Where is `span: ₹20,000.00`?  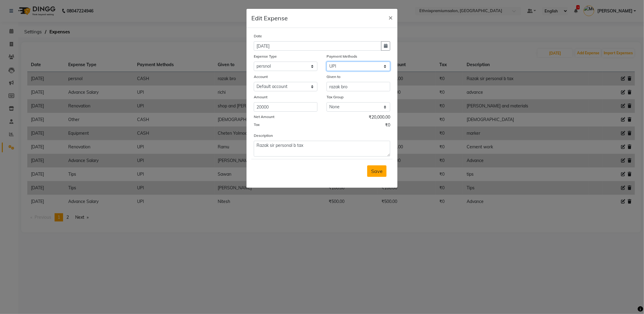
span: ₹20,000.00 is located at coordinates (380, 118).